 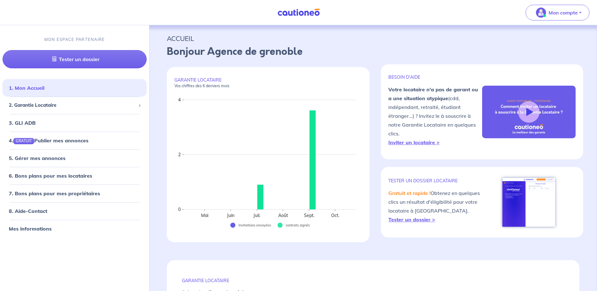 What do you see at coordinates (433, 94) in the screenshot?
I see `strong: Votre locataire n'a pas de garant ou a une situation atypique` at bounding box center [433, 94].